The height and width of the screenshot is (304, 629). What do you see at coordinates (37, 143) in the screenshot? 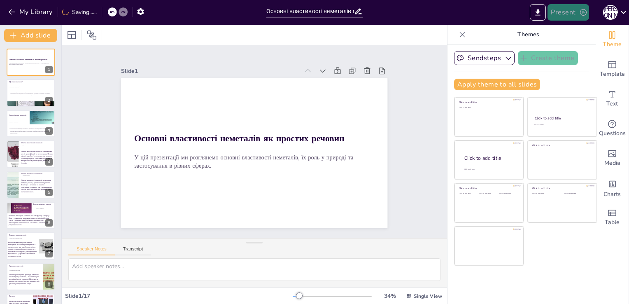
I see `p: Фізичні властивості неметалів` at bounding box center [37, 143].